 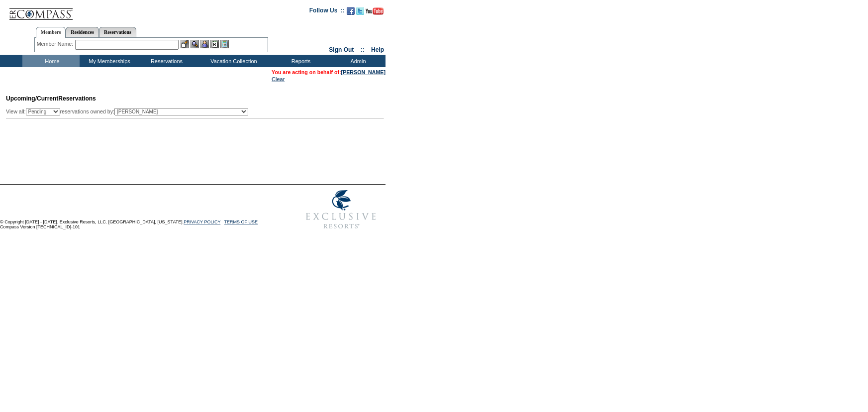 What do you see at coordinates (232, 61) in the screenshot?
I see `td: Vacation Collection` at bounding box center [232, 61].